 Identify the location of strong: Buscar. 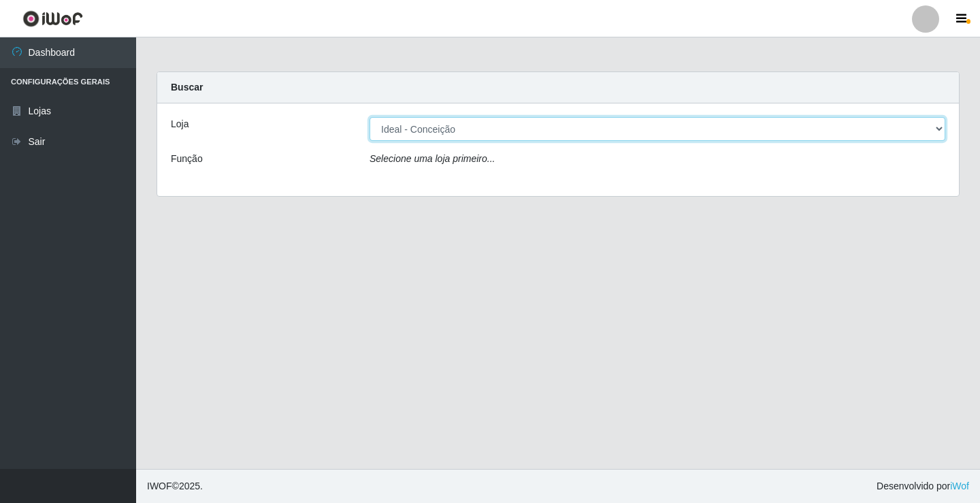
(186, 87).